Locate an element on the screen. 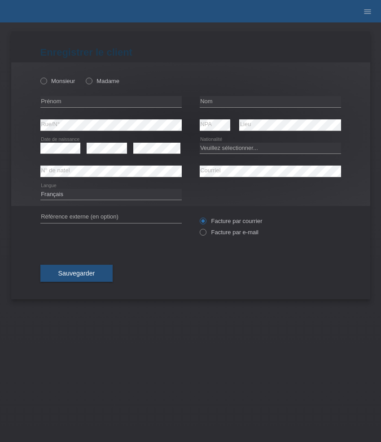 The width and height of the screenshot is (381, 442). a: menu is located at coordinates (368, 11).